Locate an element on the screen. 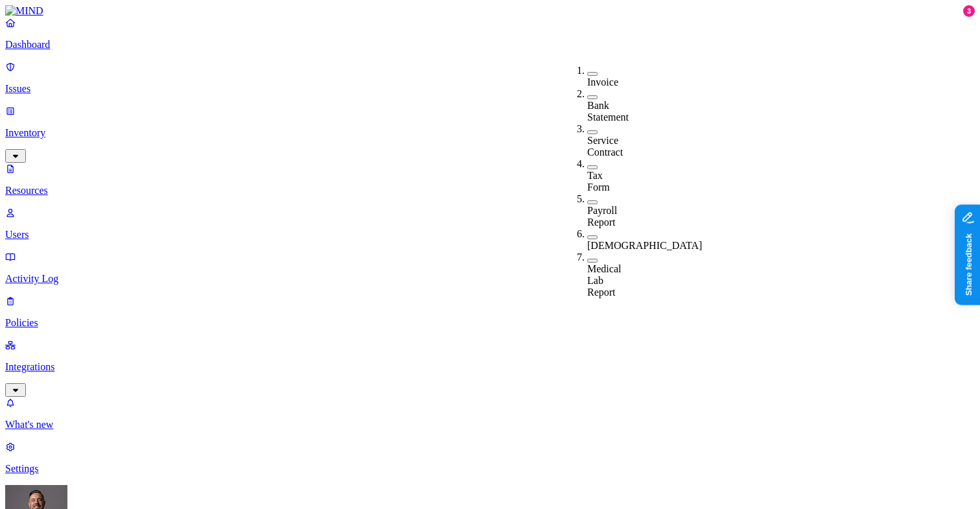  p: Issues is located at coordinates (490, 89).